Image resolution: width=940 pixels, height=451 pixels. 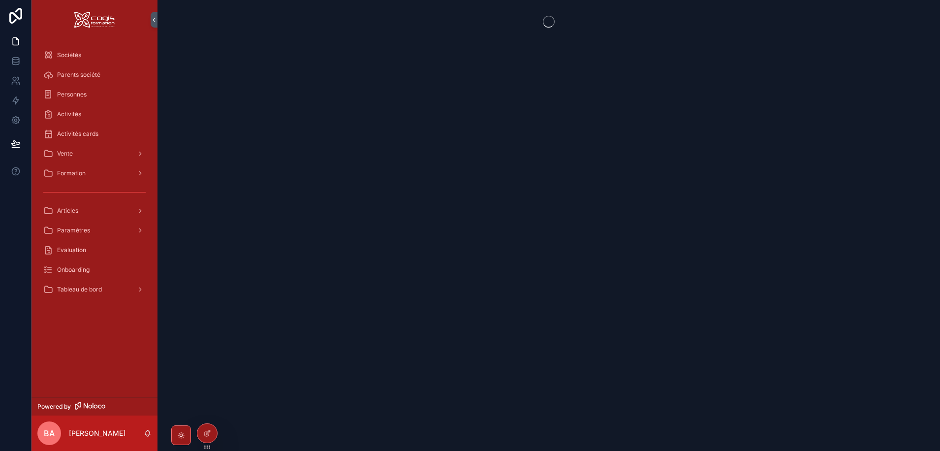 I want to click on a: Powered by, so click(x=94, y=406).